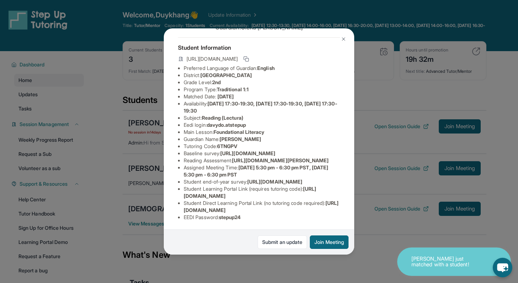 Image resolution: width=518 pixels, height=283 pixels. Describe the element at coordinates (239, 132) in the screenshot. I see `span: Foundational Literacy` at that location.